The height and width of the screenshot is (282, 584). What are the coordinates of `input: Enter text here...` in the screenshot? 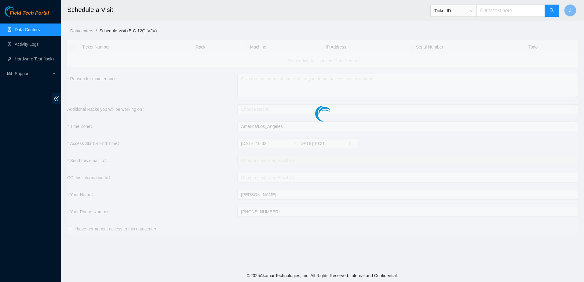 It's located at (511, 11).